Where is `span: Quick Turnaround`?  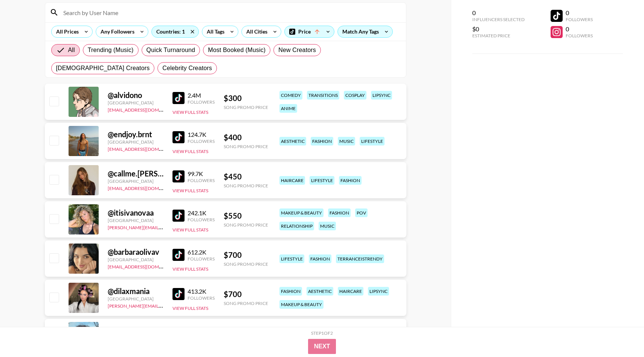
span: Quick Turnaround is located at coordinates (171, 50).